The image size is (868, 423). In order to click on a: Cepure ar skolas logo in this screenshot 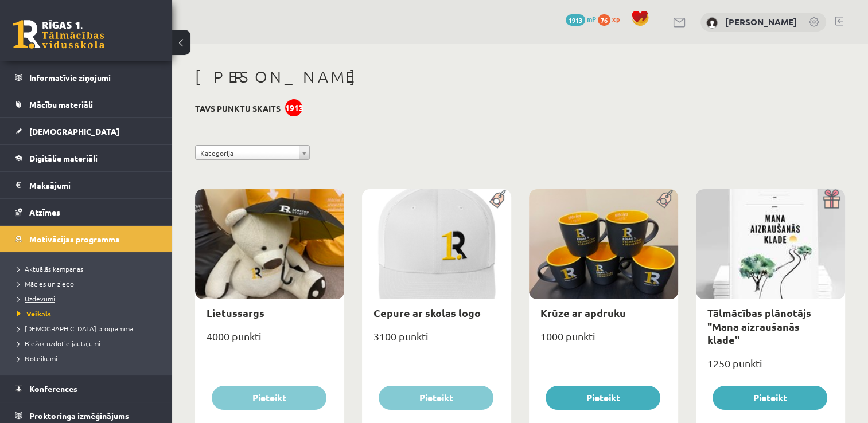, I will do `click(427, 313)`.